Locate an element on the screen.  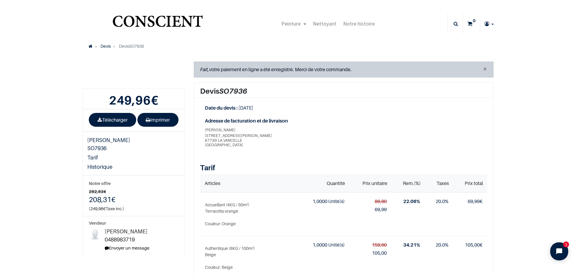
strong: Adresse de facturation et de livraison is located at coordinates (273, 121).